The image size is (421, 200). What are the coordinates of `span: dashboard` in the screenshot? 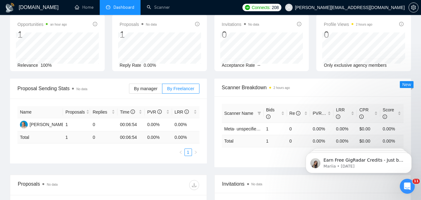 It's located at (108, 7).